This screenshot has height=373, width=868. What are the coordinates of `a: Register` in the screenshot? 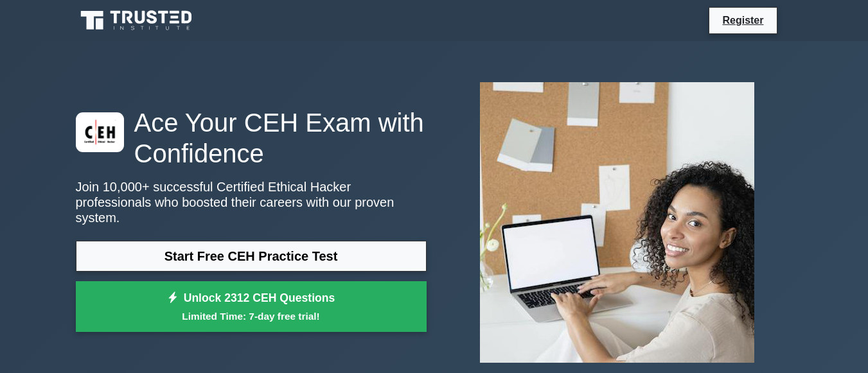 It's located at (742, 20).